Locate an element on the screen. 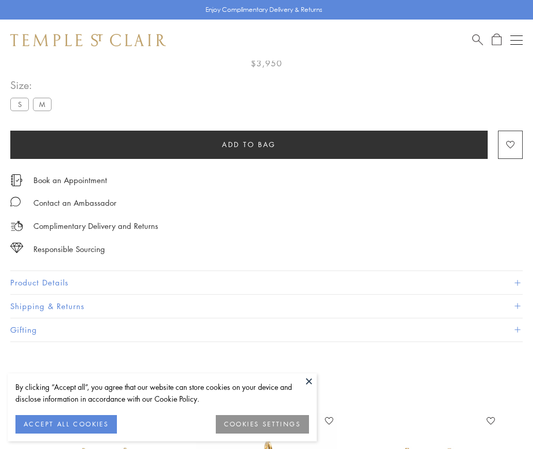  div: Responsible Sourcing is located at coordinates (69, 249).